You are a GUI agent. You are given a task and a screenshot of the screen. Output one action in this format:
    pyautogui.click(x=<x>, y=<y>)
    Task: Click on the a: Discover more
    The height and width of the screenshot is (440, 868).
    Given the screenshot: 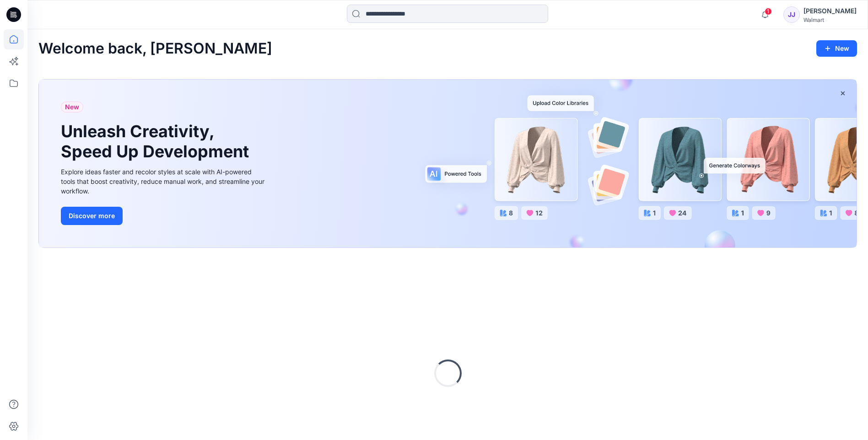 What is the action you would take?
    pyautogui.click(x=164, y=216)
    